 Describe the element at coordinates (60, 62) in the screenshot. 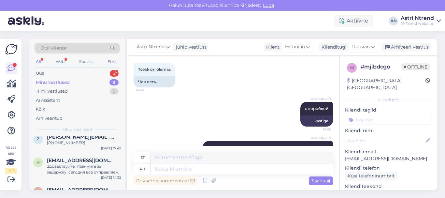

I see `div: Web` at that location.